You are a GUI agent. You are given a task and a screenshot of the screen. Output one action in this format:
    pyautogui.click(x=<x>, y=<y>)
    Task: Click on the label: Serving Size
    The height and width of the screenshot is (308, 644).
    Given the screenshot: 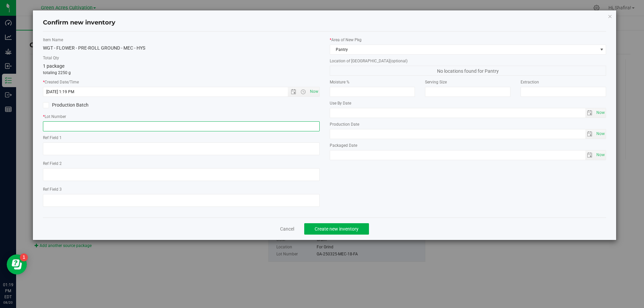 What is the action you would take?
    pyautogui.click(x=468, y=82)
    